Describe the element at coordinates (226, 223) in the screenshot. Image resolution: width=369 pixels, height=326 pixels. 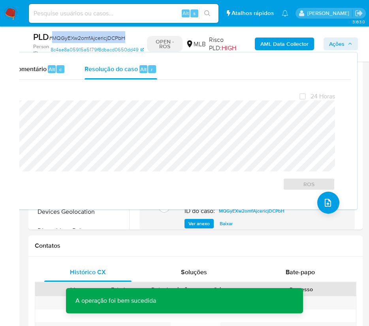
I see `button: Baixar` at that location.